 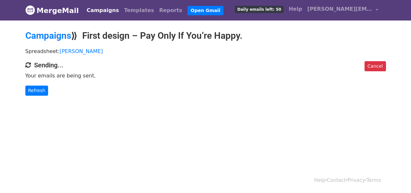 What do you see at coordinates (206, 51) in the screenshot?
I see `p: Spreadsheet:` at bounding box center [206, 51].